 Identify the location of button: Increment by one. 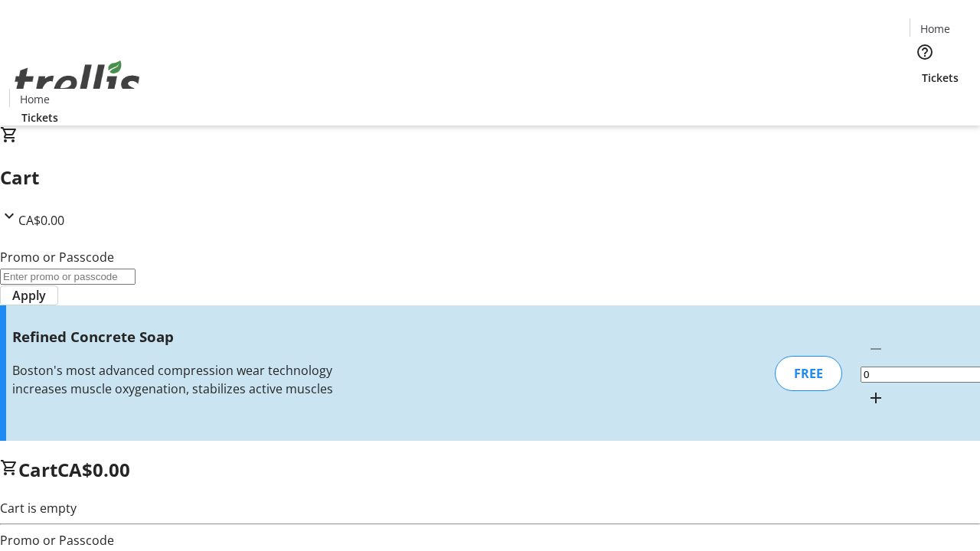
(876, 398).